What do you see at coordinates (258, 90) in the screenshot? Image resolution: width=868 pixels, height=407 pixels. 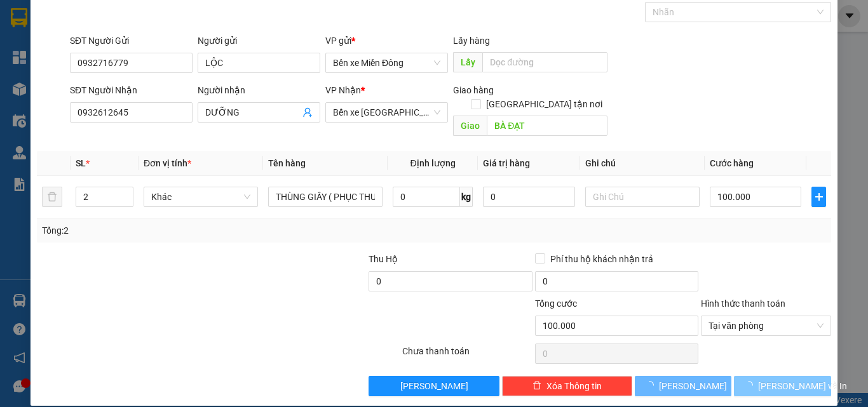 I see `div: Người nhận` at bounding box center [258, 90].